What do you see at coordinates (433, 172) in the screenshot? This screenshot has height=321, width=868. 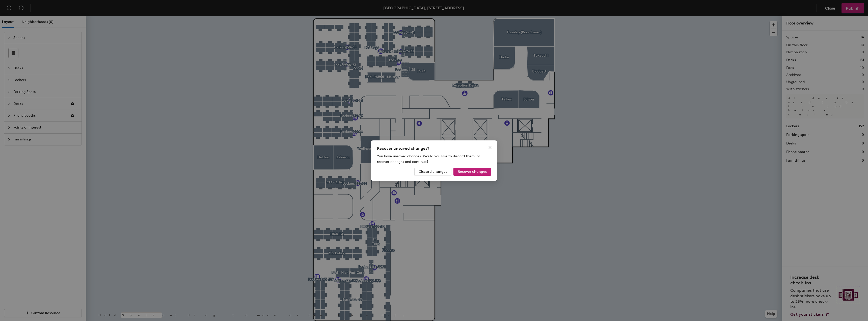 I see `button: Discard changes` at bounding box center [433, 172].